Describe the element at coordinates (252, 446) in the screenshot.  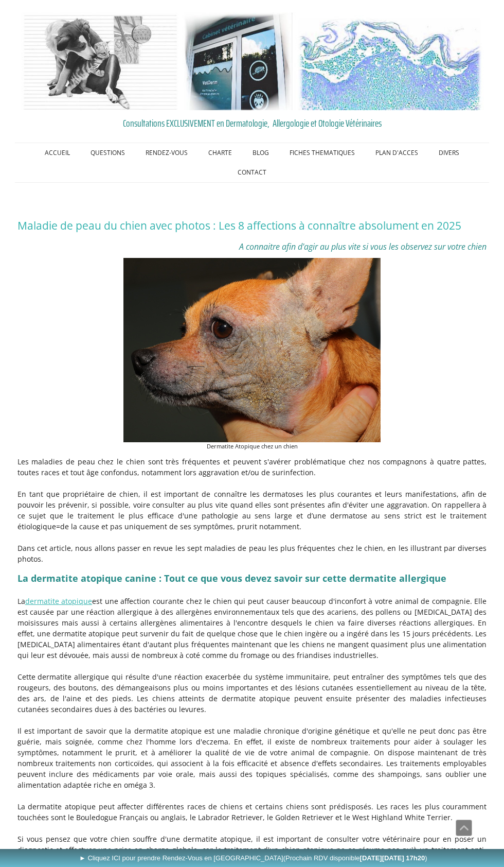
I see `figcaption: Dermatite Atopique chez un chien` at that location.